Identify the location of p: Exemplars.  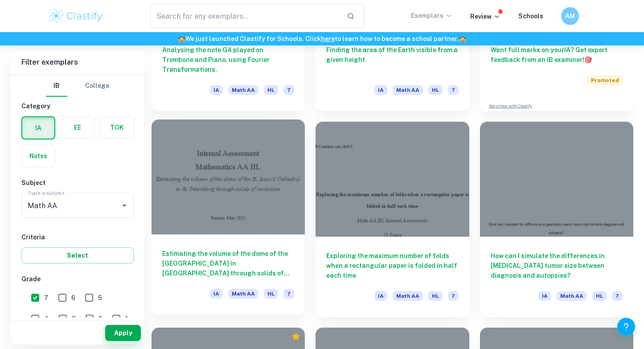
(431, 15).